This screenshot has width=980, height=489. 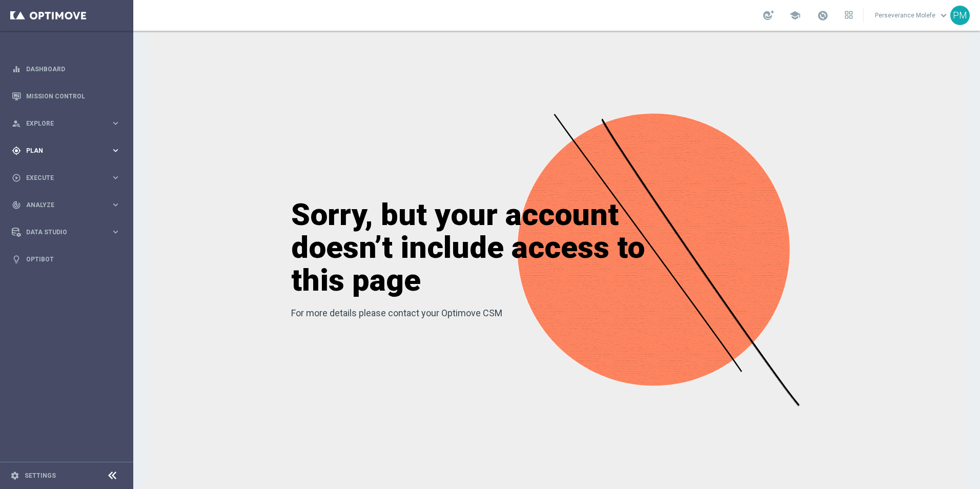 What do you see at coordinates (66, 123) in the screenshot?
I see `div: person_search Explore keyboard_arrow_right` at bounding box center [66, 123].